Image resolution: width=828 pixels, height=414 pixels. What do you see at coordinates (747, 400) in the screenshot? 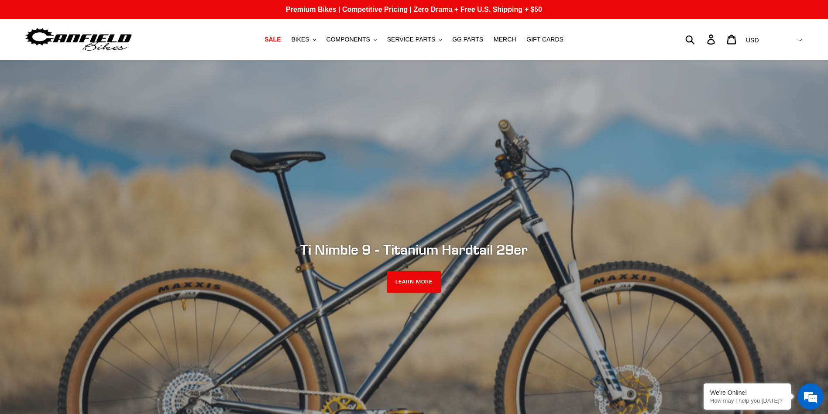
I see `p: How may I help you today?` at bounding box center [747, 400].